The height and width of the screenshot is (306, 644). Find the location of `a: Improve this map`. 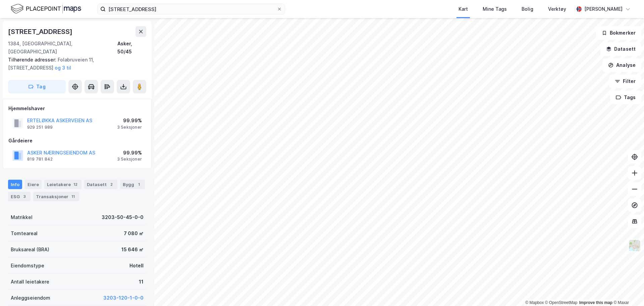

a: Improve this map is located at coordinates (596, 302).